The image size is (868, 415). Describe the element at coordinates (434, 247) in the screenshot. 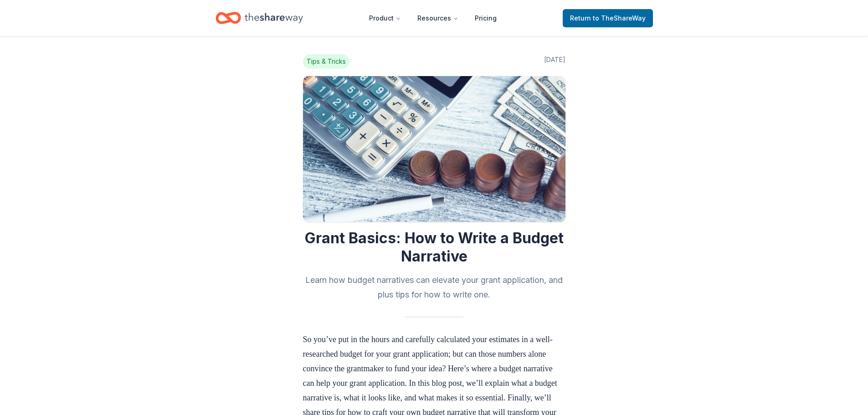

I see `h1: Grant Basics: How to Write a Budget Narrative` at that location.